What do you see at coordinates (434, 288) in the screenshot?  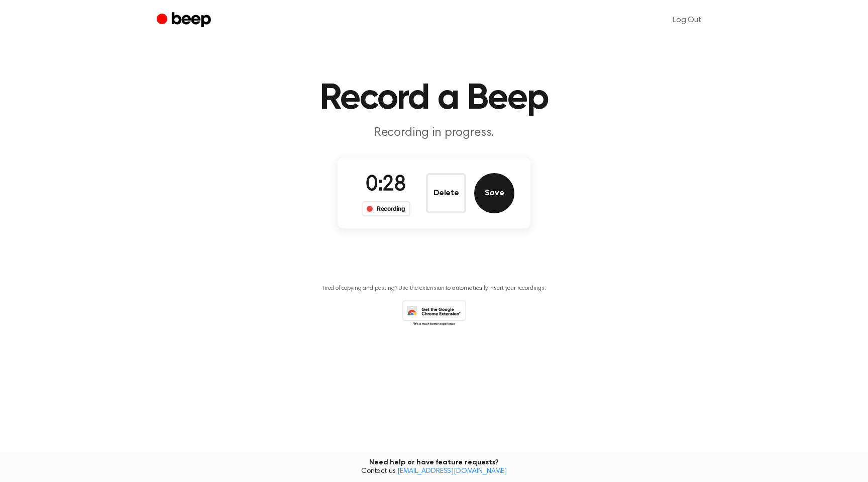 I see `p: Tired of copying and pasting? Use the extension to automatically insert your recordings.` at bounding box center [434, 288].